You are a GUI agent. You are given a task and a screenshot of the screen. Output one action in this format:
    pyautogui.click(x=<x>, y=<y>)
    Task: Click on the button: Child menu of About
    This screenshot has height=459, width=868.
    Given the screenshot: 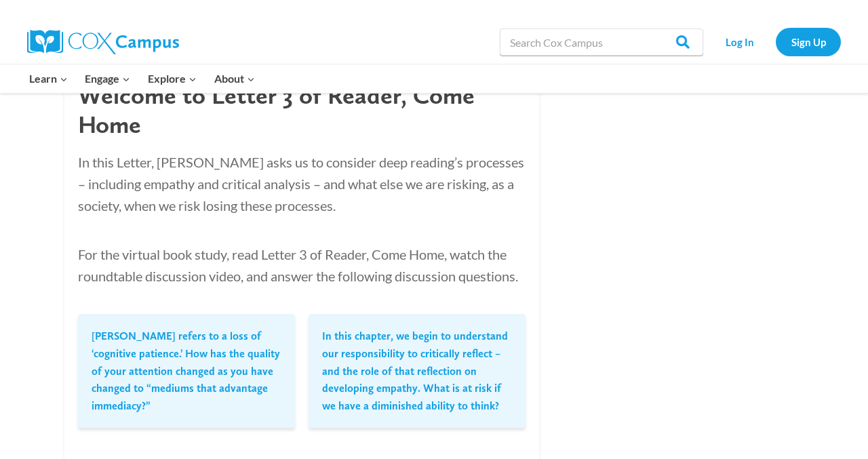 What is the action you would take?
    pyautogui.click(x=234, y=79)
    